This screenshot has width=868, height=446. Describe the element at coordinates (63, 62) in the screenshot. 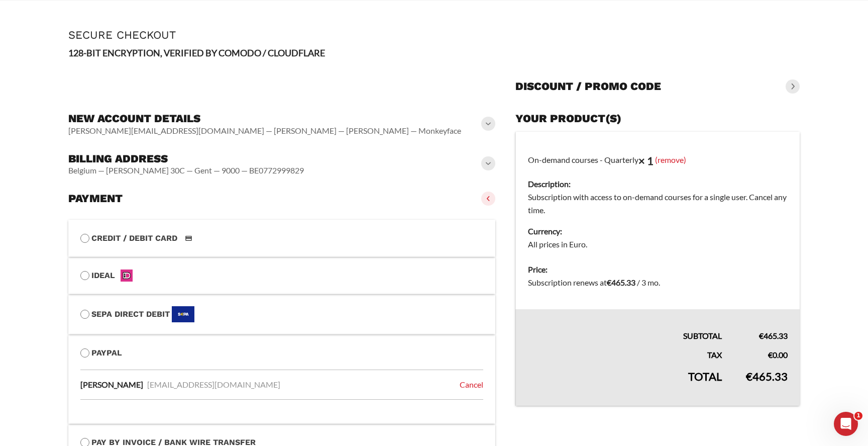

I see `div: Domeinoverzicht` at that location.